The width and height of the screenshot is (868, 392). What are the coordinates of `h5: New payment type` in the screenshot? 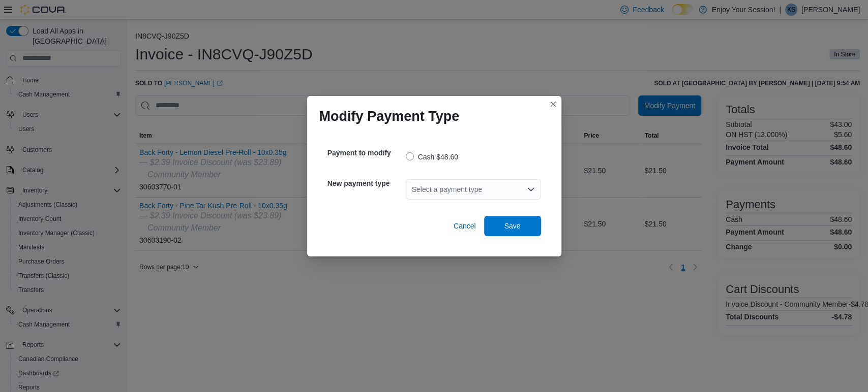 It's located at (366, 183).